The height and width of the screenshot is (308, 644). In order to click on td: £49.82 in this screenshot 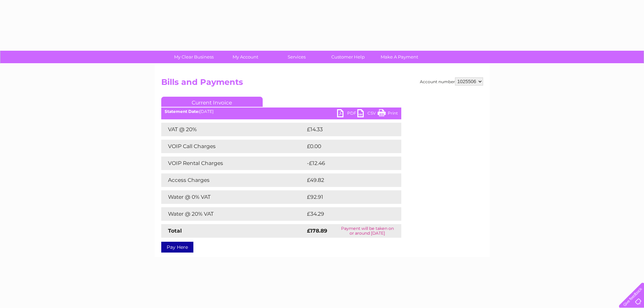, I will do `click(347, 180)`.